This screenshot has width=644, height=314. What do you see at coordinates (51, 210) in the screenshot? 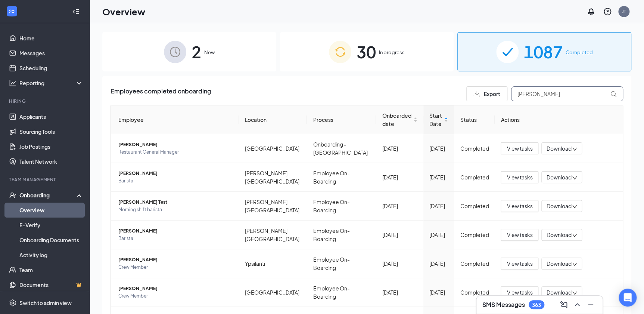
I see `a: Overview` at bounding box center [51, 210].